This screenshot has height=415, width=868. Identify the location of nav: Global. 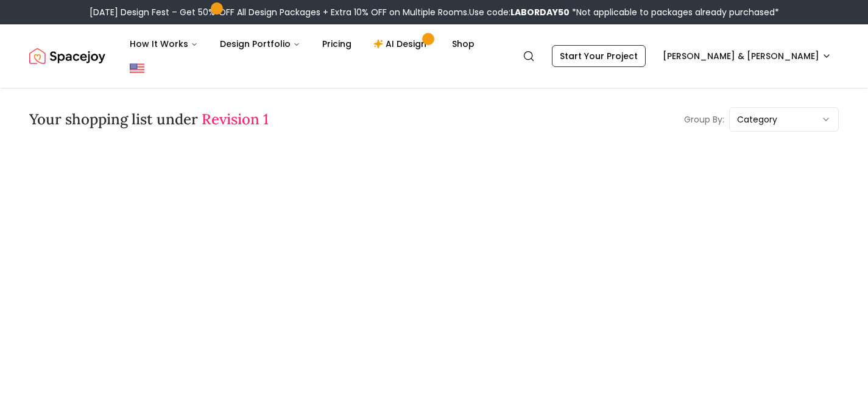
(434, 56).